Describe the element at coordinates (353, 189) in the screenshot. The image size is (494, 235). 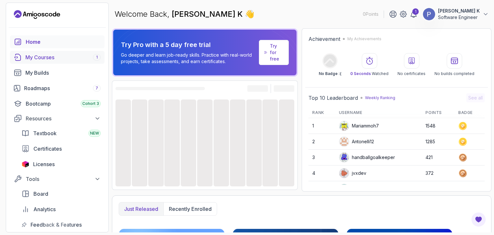
I see `div: Rionass` at that location.